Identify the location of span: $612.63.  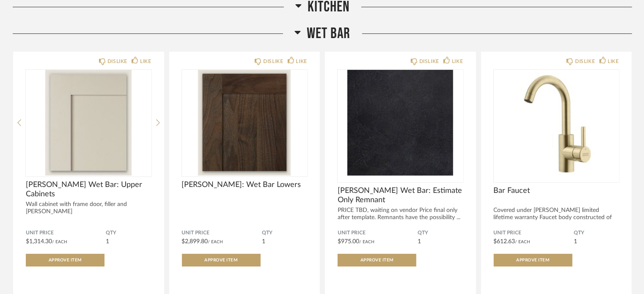
(504, 242).